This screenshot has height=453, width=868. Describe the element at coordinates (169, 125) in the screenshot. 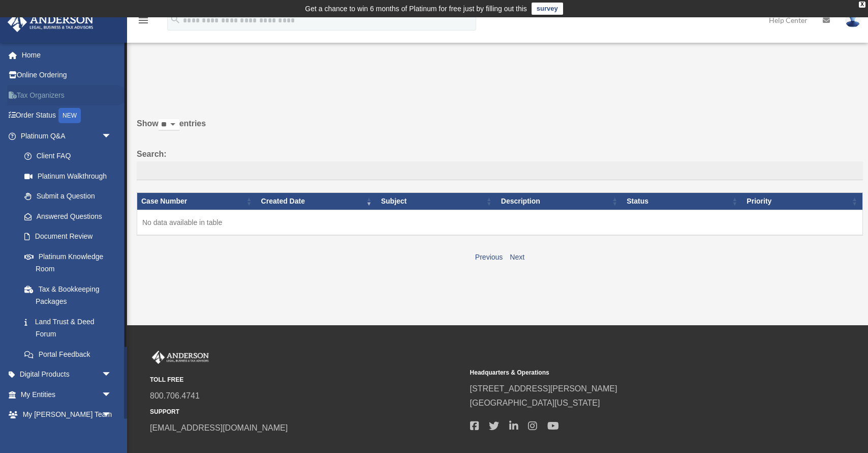

I see `select: Showentries` at that location.